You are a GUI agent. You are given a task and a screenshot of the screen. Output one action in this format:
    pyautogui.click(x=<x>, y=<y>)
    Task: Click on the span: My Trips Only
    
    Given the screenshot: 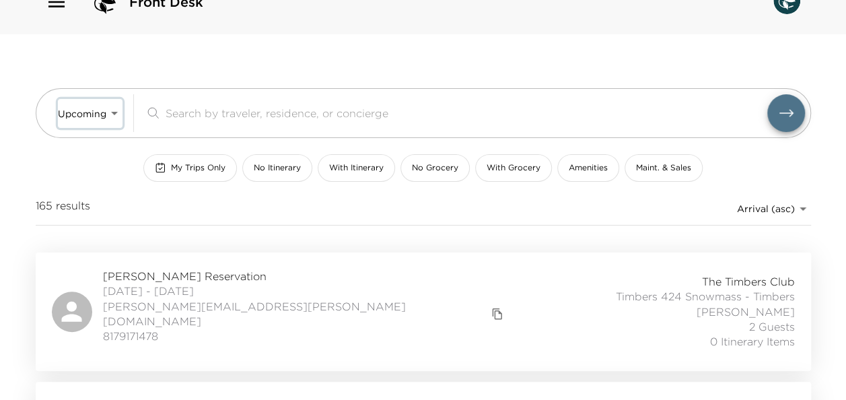 What is the action you would take?
    pyautogui.click(x=198, y=168)
    